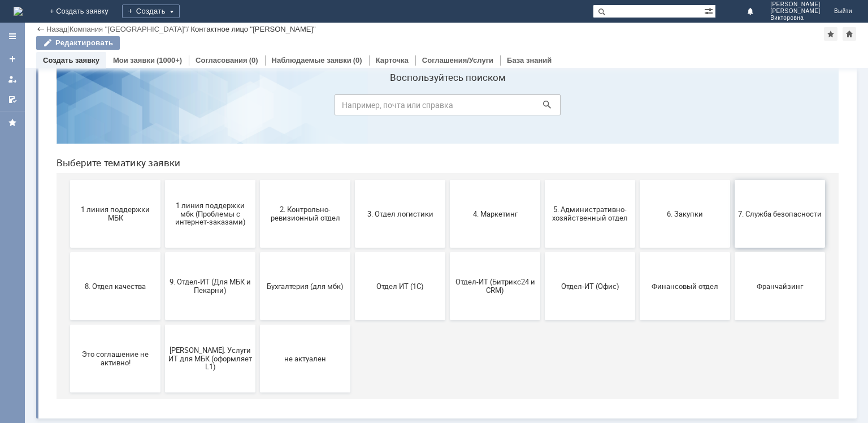 The width and height of the screenshot is (868, 423). Describe the element at coordinates (18, 11) in the screenshot. I see `a: Перейти на домашнюю страницу` at that location.